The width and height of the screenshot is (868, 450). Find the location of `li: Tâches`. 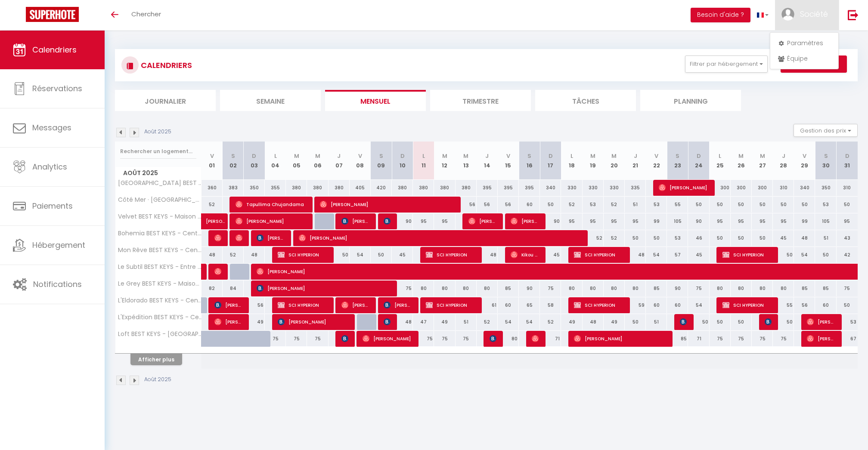

li: Tâches is located at coordinates (585, 100).